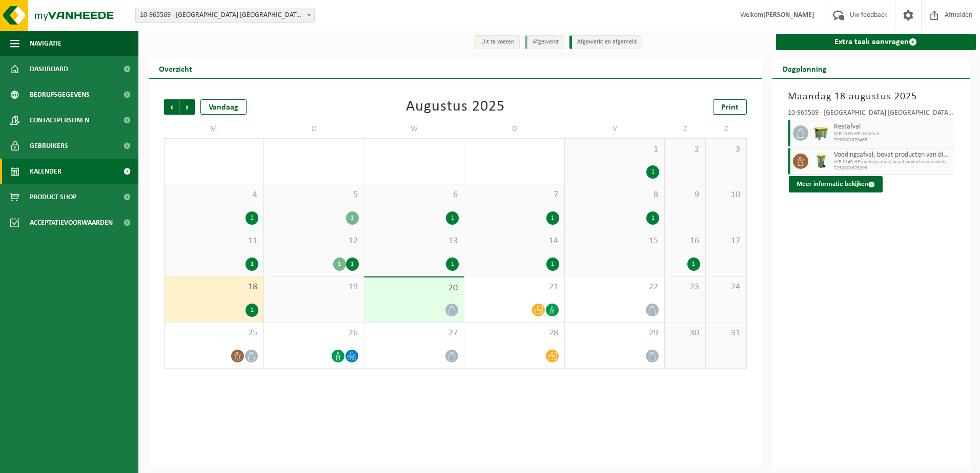 This screenshot has height=473, width=980. Describe the element at coordinates (544, 42) in the screenshot. I see `li: Afgewerkt` at that location.